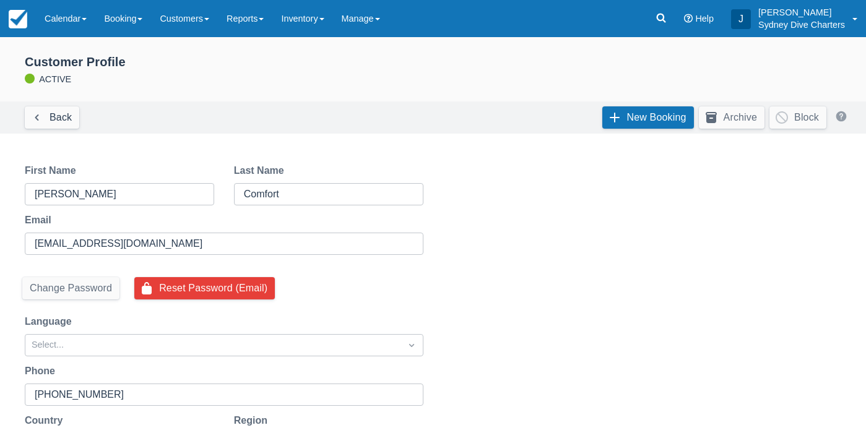 This screenshot has width=866, height=433. I want to click on div: J, so click(741, 19).